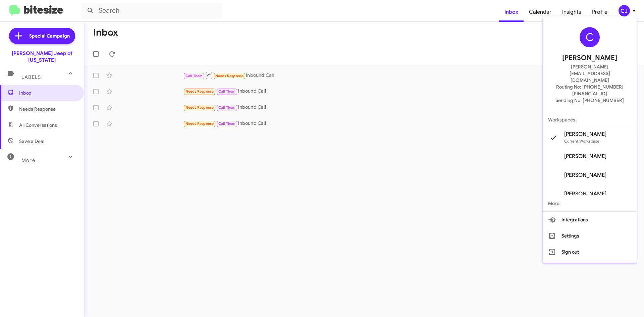 This screenshot has width=644, height=317. What do you see at coordinates (590, 37) in the screenshot?
I see `div: C` at bounding box center [590, 37].